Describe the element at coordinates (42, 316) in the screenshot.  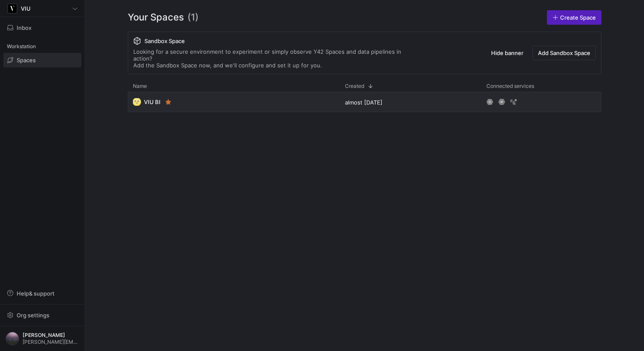
I see `a: Org settings` at that location.